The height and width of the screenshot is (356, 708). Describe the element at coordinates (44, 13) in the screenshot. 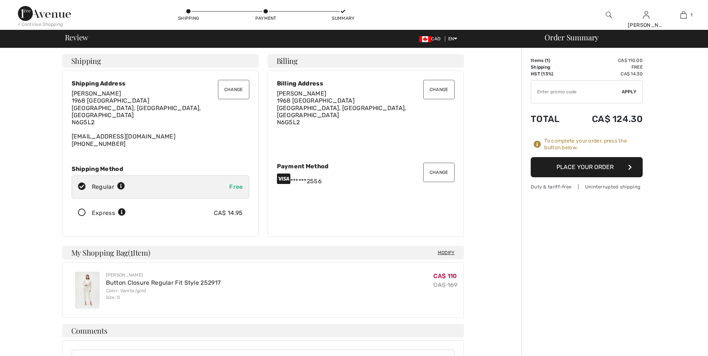

I see `img: 1ère Avenue` at that location.